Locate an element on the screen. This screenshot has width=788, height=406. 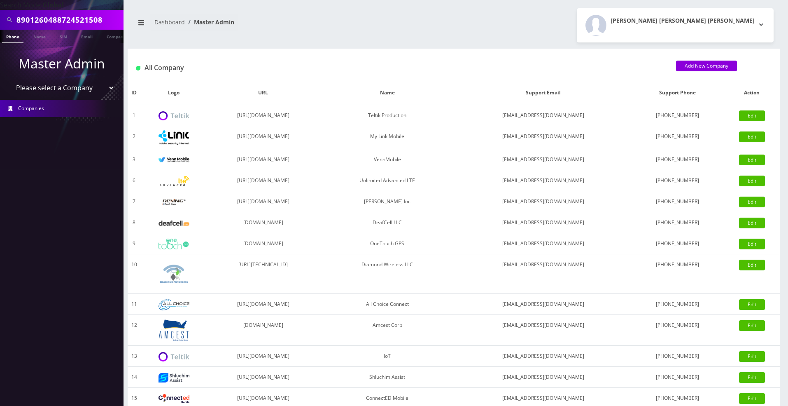
h1: All Company is located at coordinates (400, 68).